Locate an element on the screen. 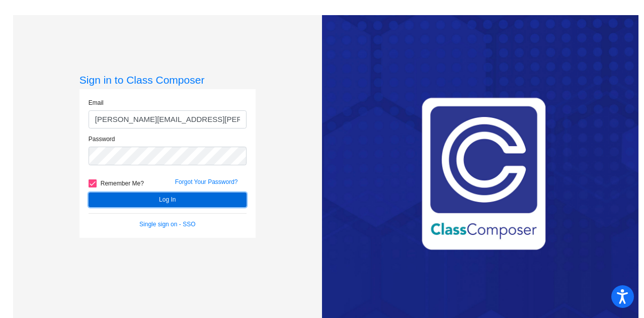 The height and width of the screenshot is (318, 644). button: Log In is located at coordinates (168, 199).